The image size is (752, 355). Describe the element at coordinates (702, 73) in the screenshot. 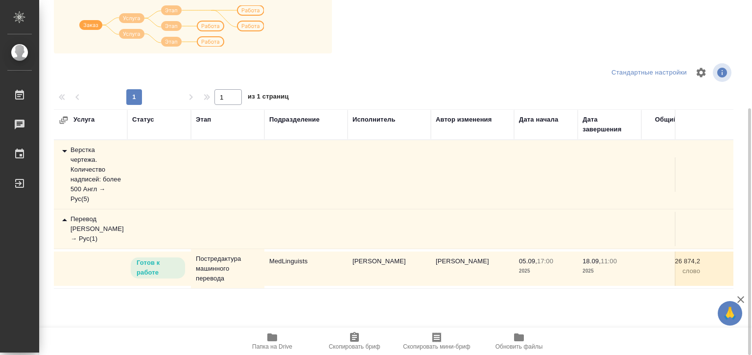

I see `span: Настроить таблицу` at that location.